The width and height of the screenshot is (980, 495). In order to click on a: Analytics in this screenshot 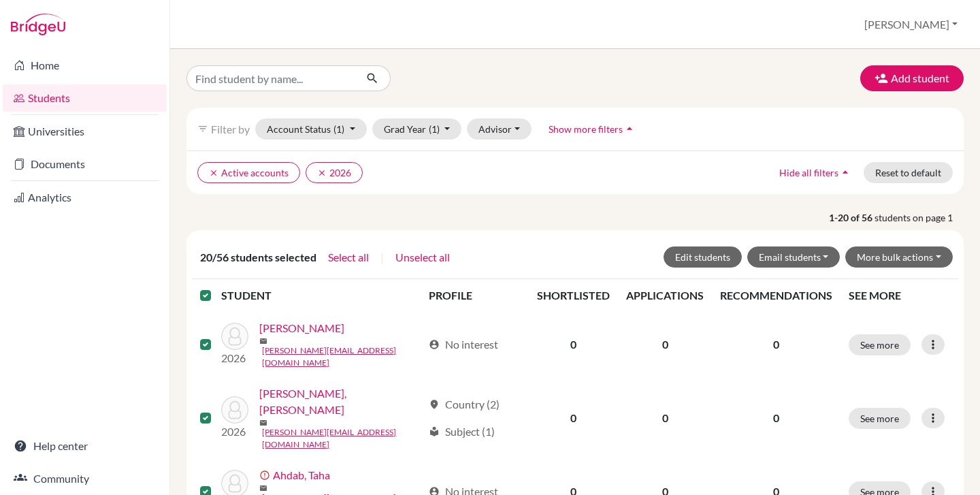, I will do `click(85, 197)`.